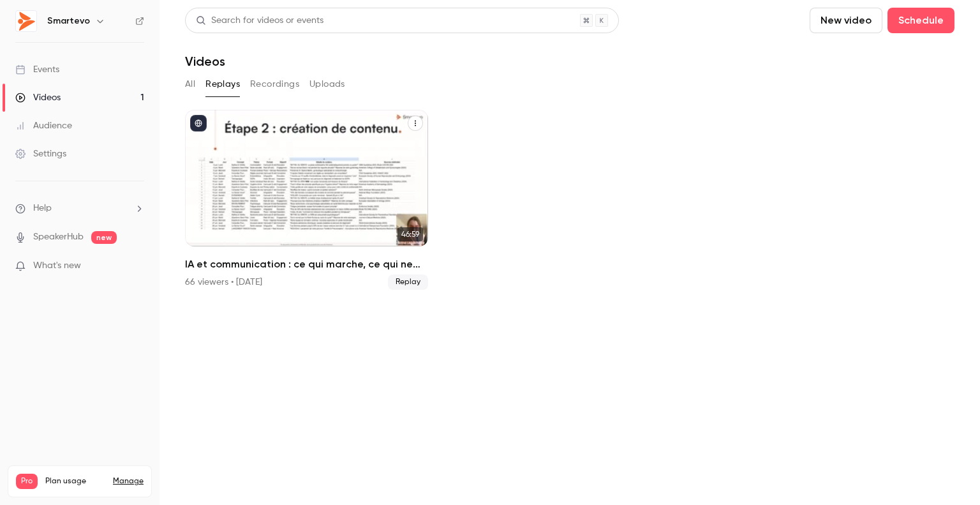 This screenshot has width=980, height=505. What do you see at coordinates (76, 481) in the screenshot?
I see `span: Plan usage` at bounding box center [76, 481].